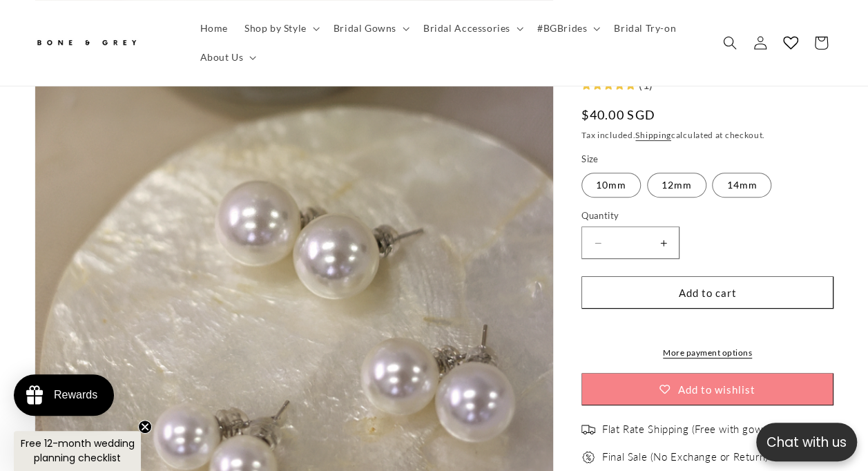 This screenshot has width=868, height=471. I want to click on span: Shop by Style, so click(276, 28).